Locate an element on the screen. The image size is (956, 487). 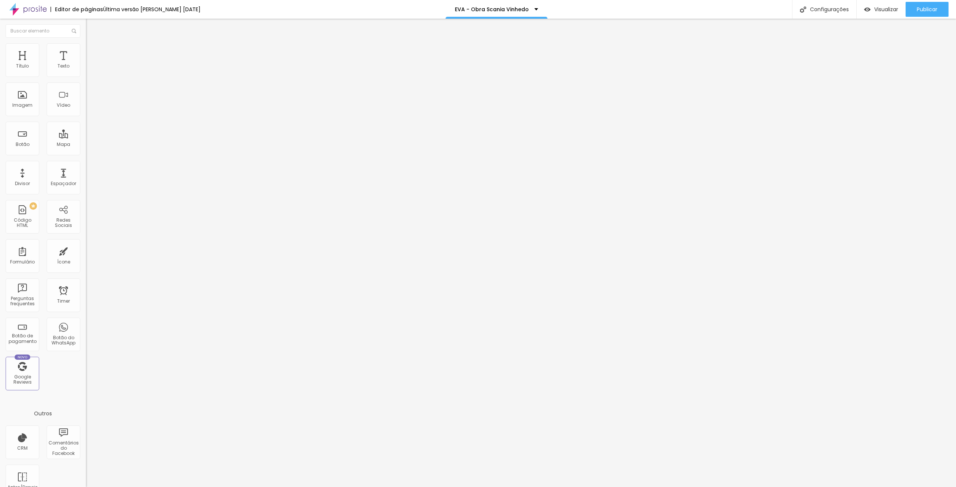
div: Editor de páginas is located at coordinates (77, 9).